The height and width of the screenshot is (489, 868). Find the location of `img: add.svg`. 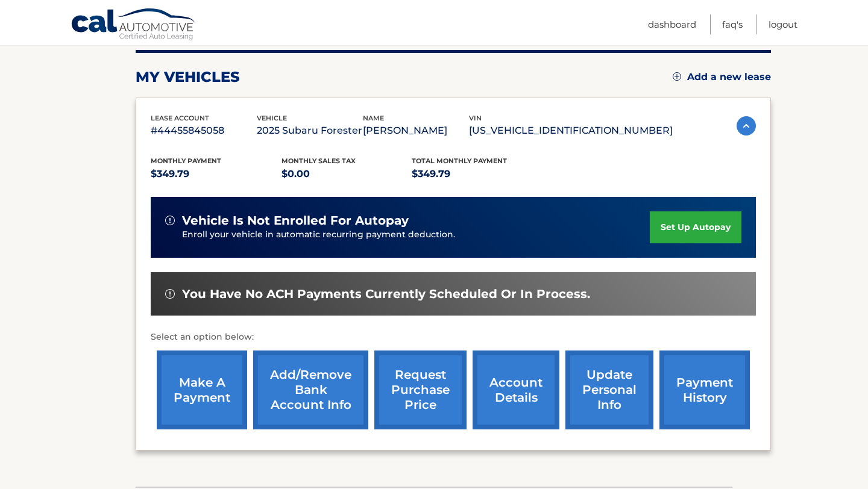

img: add.svg is located at coordinates (676, 76).